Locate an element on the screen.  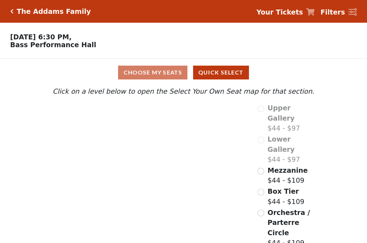
p: Click on a level below to open the Select Your Own Seat map for that section. is located at coordinates (183, 91).